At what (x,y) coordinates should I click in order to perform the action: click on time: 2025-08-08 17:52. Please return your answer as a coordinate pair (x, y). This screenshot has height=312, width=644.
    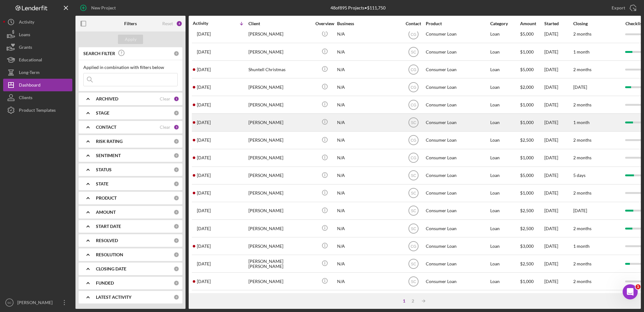
    Looking at the image, I should click on (204, 70).